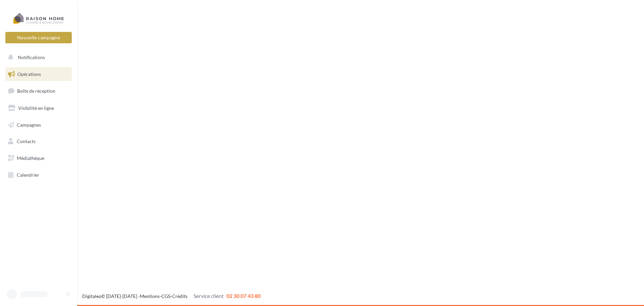  Describe the element at coordinates (39, 125) in the screenshot. I see `a: Campagnes` at that location.